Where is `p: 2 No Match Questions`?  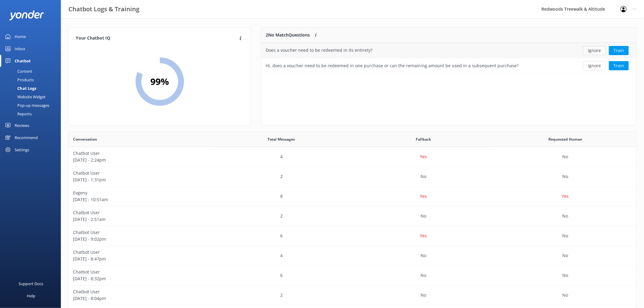 p: 2 No Match Questions is located at coordinates (288, 35).